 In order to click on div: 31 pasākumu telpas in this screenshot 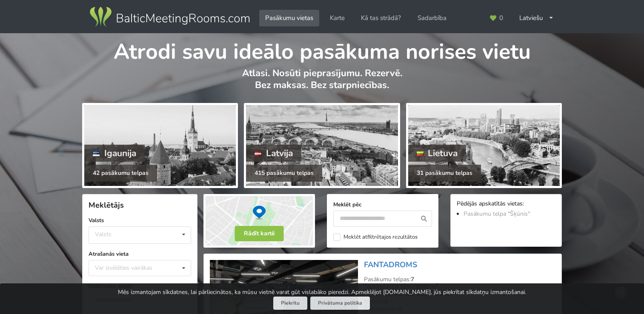, I will do `click(444, 173)`.